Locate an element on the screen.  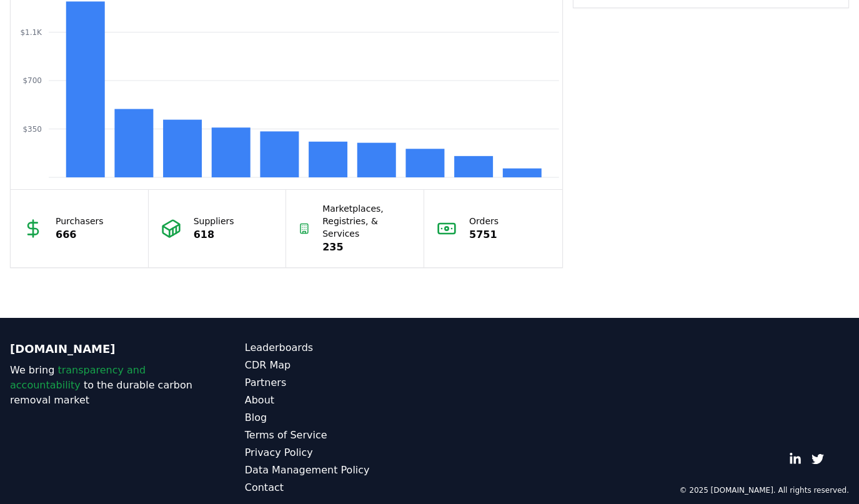
a: Blog is located at coordinates (337, 418).